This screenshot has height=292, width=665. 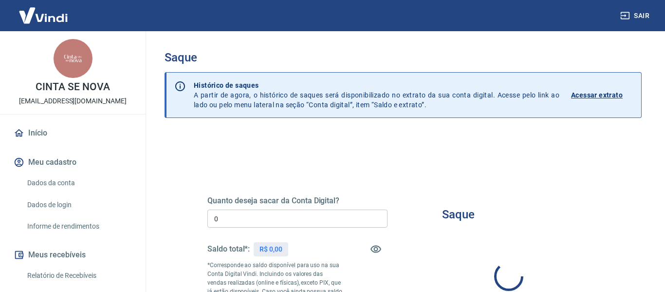 What do you see at coordinates (73, 87) in the screenshot?
I see `p: CINTA SE NOVA` at bounding box center [73, 87].